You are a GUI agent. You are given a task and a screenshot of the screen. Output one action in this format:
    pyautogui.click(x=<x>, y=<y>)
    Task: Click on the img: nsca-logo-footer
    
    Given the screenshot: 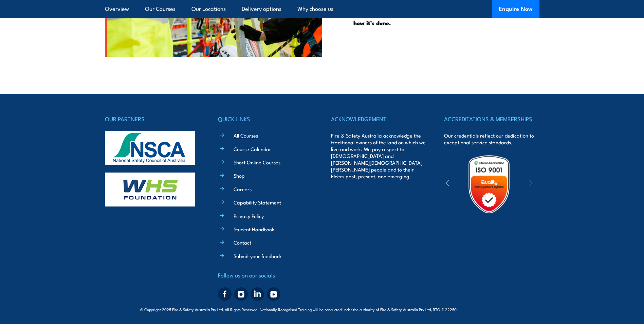 What is the action you would take?
    pyautogui.click(x=149, y=148)
    